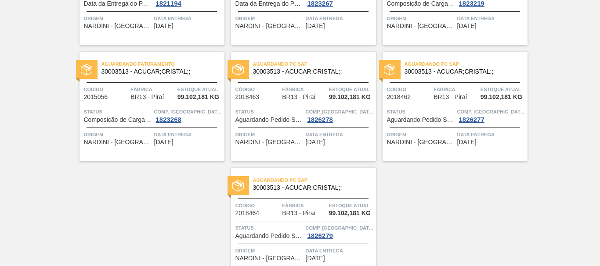 Image resolution: width=600 pixels, height=266 pixels. I want to click on span: Aguardando Faturamento, so click(163, 64).